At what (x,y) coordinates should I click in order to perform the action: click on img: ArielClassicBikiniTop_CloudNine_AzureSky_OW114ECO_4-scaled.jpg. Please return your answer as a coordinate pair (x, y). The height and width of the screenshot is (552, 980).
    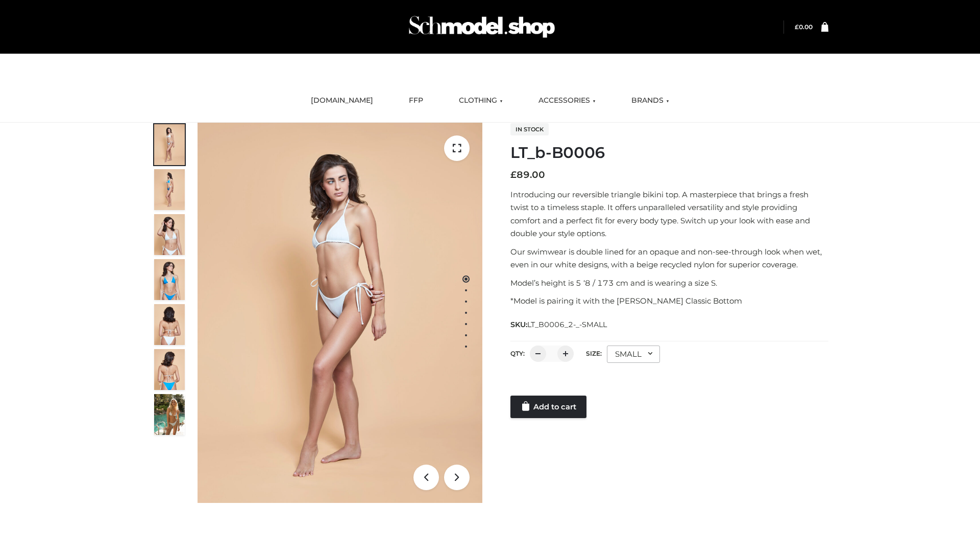
    Looking at the image, I should click on (169, 279).